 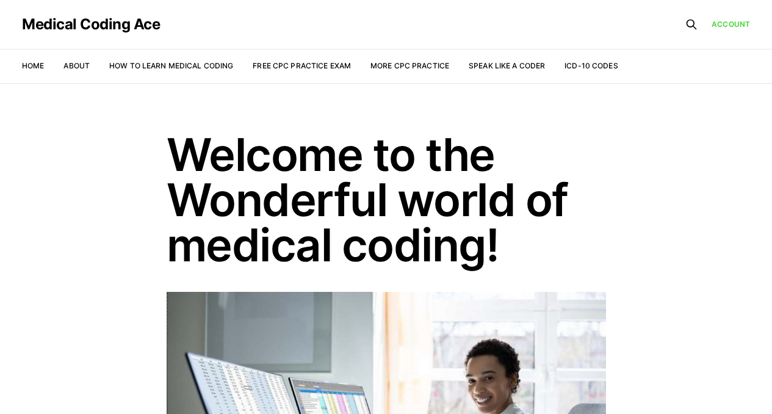 What do you see at coordinates (76, 65) in the screenshot?
I see `a: About` at bounding box center [76, 65].